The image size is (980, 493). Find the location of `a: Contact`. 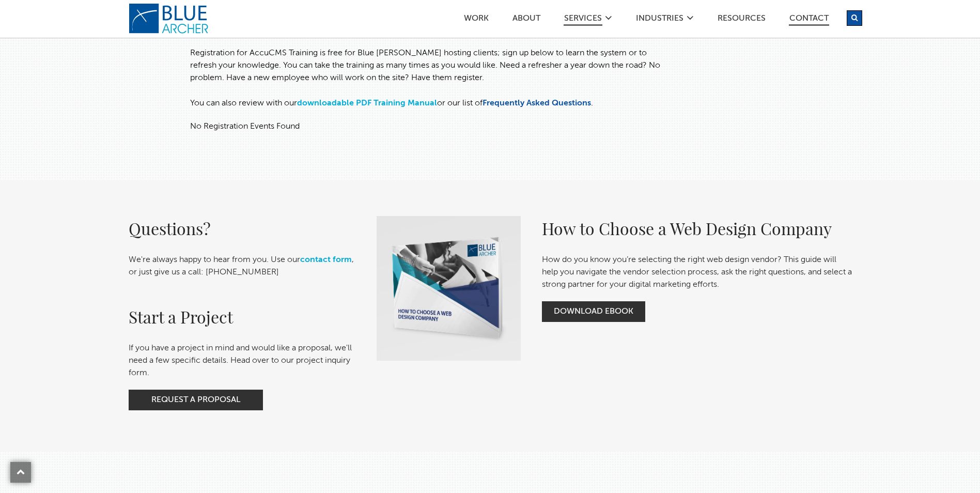

a: Contact is located at coordinates (809, 20).